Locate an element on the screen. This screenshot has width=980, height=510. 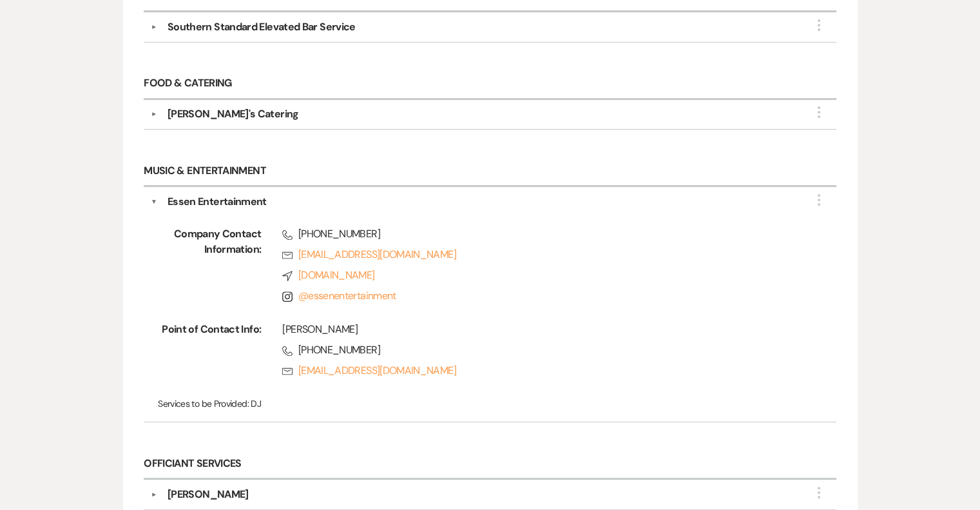
h6: Officiant Services is located at coordinates (490, 464).